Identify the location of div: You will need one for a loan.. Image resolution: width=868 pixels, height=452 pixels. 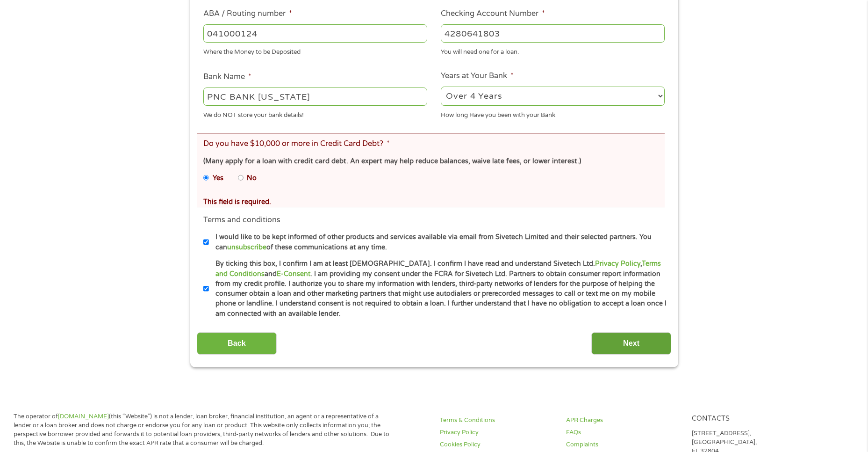
(553, 50).